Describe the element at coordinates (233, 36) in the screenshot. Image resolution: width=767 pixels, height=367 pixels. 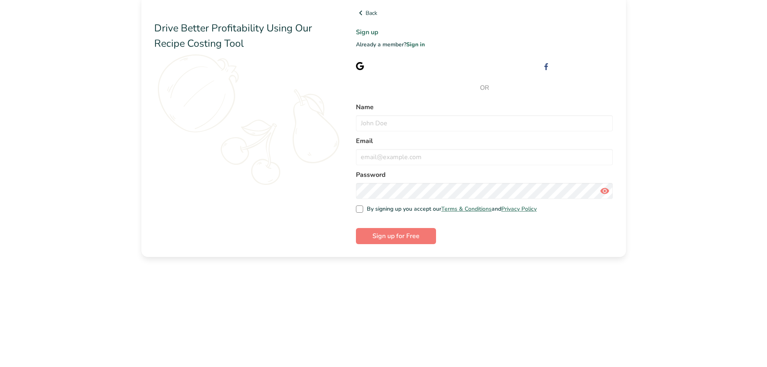
I see `span: Drive Better Profitability Using Our Recipe Costing Tool` at that location.